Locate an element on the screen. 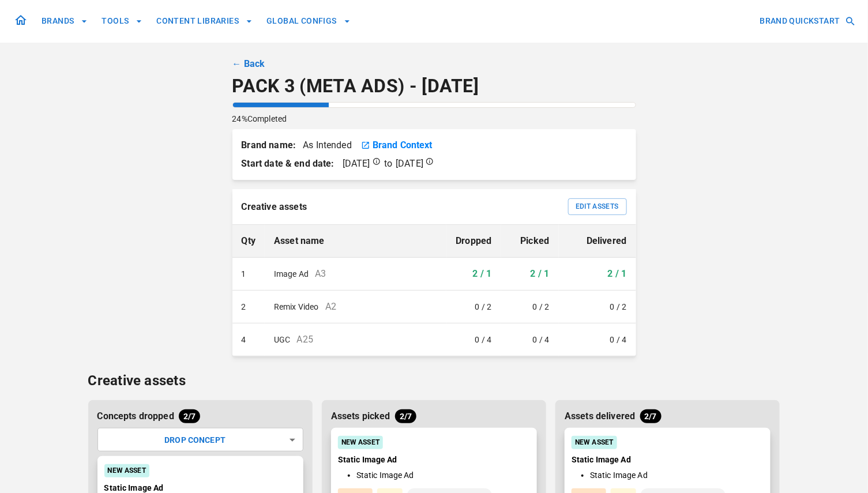 The width and height of the screenshot is (868, 493). p: As Intended is located at coordinates (297, 145).